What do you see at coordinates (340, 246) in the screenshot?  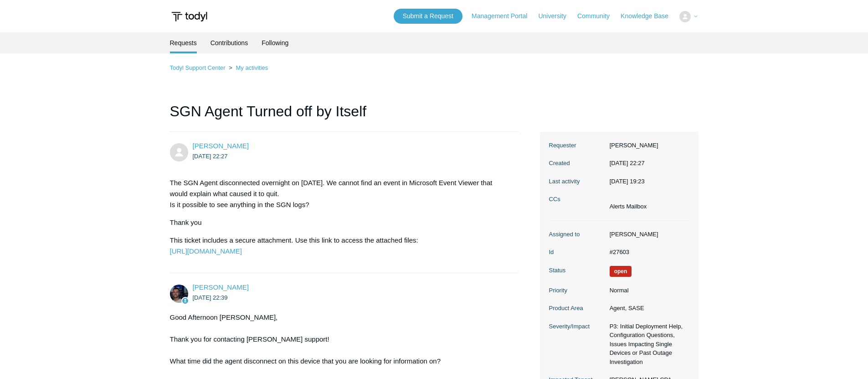 I see `p: This ticket includes a secure attachment. Use this link to access the attached files:` at bounding box center [340, 246].